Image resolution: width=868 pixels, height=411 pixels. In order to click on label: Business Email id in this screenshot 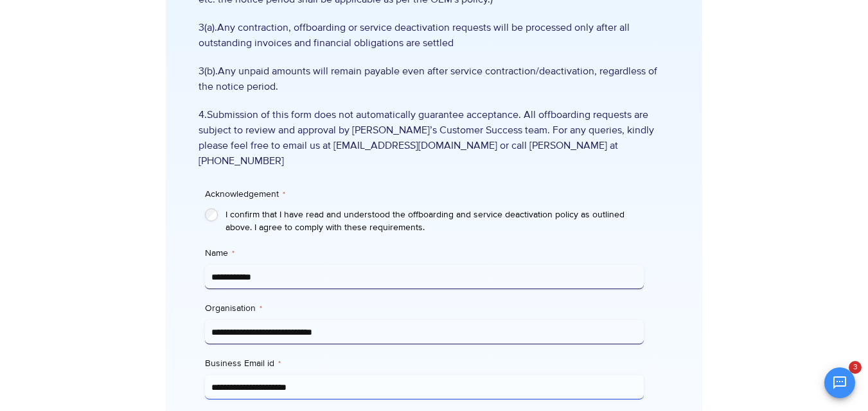, I will do `click(424, 364)`.